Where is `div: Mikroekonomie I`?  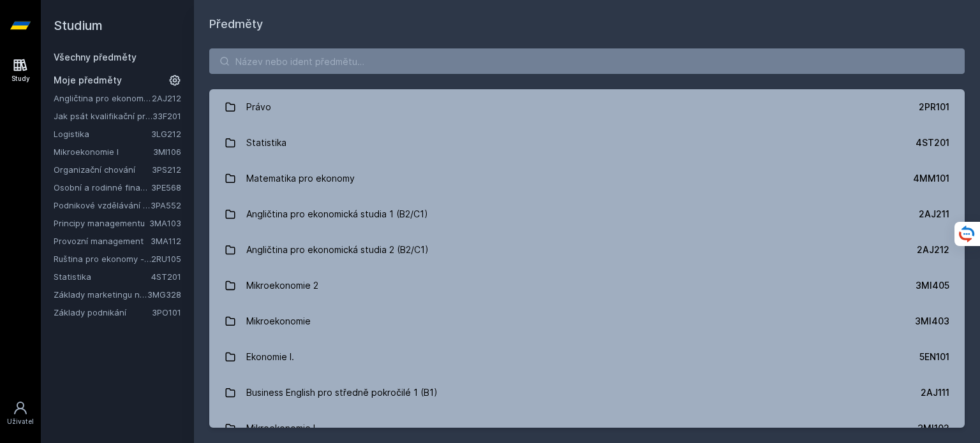
div: Mikroekonomie I is located at coordinates (281, 429).